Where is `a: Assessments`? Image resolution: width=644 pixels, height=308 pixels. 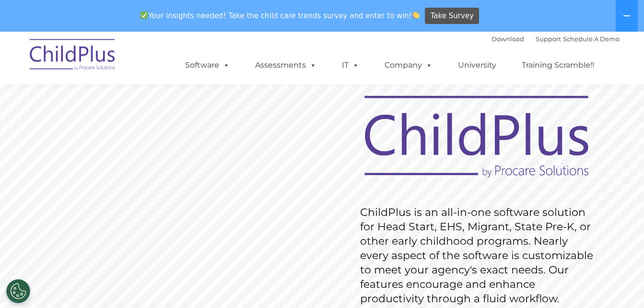 a: Assessments is located at coordinates (286, 66).